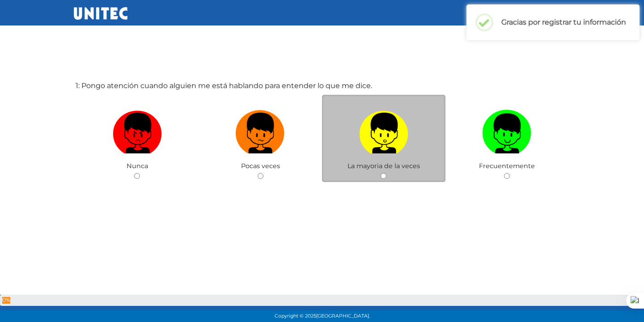 Image resolution: width=644 pixels, height=322 pixels. What do you see at coordinates (563, 22) in the screenshot?
I see `h2: Gracias por registrar tu información` at bounding box center [563, 22].